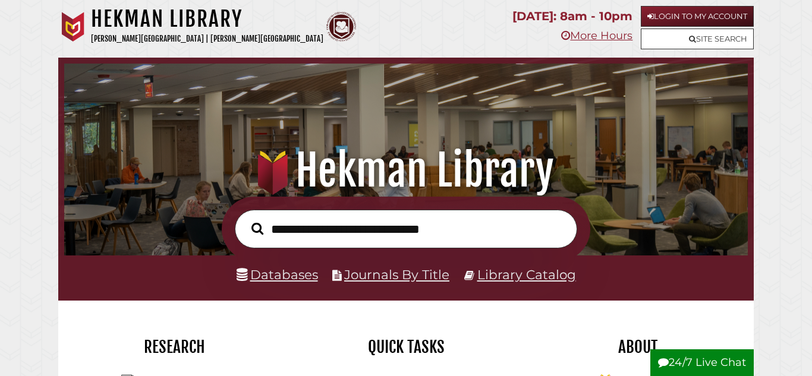 Image resolution: width=812 pixels, height=376 pixels. Describe the element at coordinates (257, 229) in the screenshot. I see `i: Search` at that location.